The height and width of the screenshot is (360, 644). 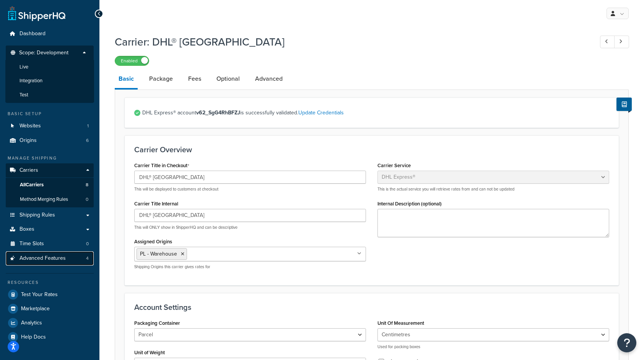 I want to click on p: Shipping Origins this carrier gives rates for, so click(x=250, y=266).